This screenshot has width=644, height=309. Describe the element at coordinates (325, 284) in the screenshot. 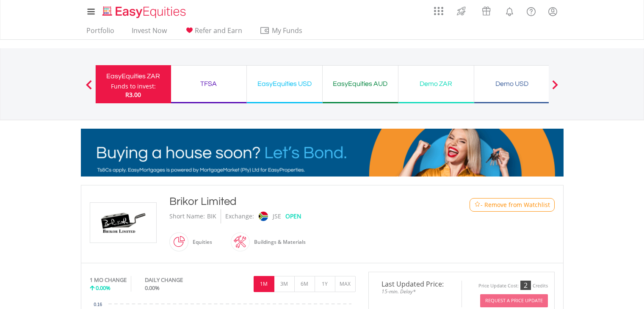

I see `button: 1Y` at that location.